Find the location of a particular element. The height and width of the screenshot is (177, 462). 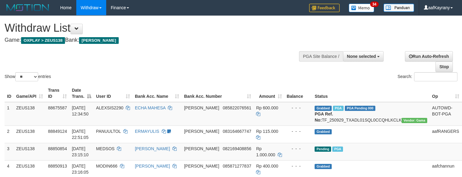

div: PGA Site Balance / is located at coordinates (321, 56).